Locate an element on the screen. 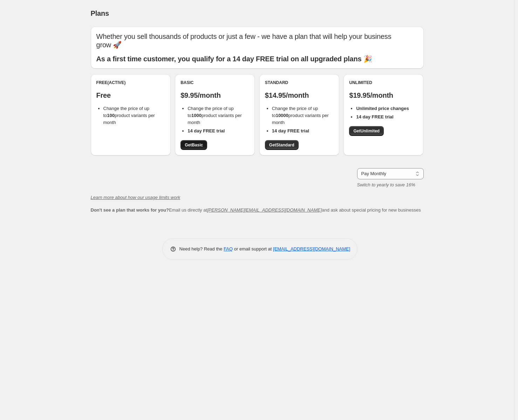 This screenshot has height=420, width=518. span: or email support at is located at coordinates (253, 249).